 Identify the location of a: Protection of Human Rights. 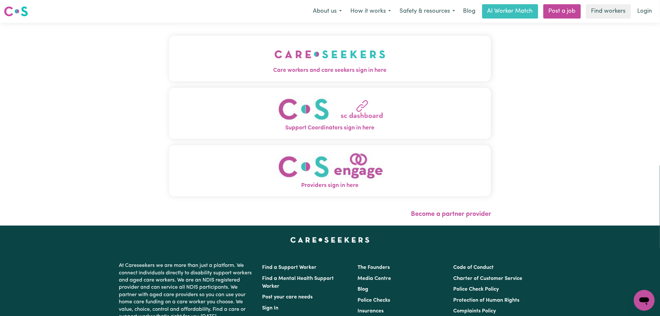
(486, 301).